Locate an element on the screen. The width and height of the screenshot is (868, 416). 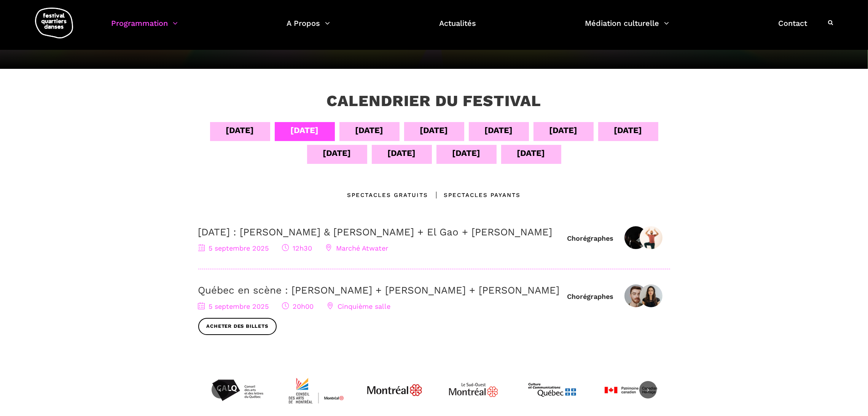
a: A Propos is located at coordinates (309, 27).